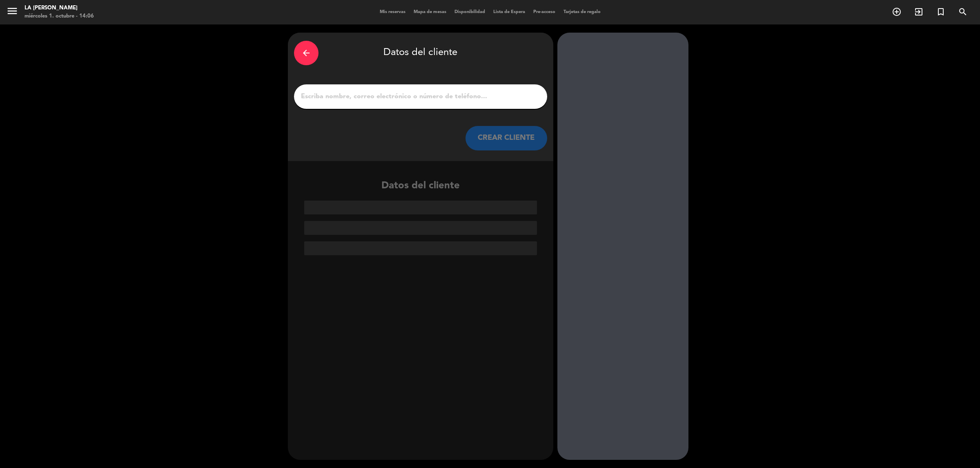 The height and width of the screenshot is (468, 980). What do you see at coordinates (963, 12) in the screenshot?
I see `i: search` at bounding box center [963, 12].